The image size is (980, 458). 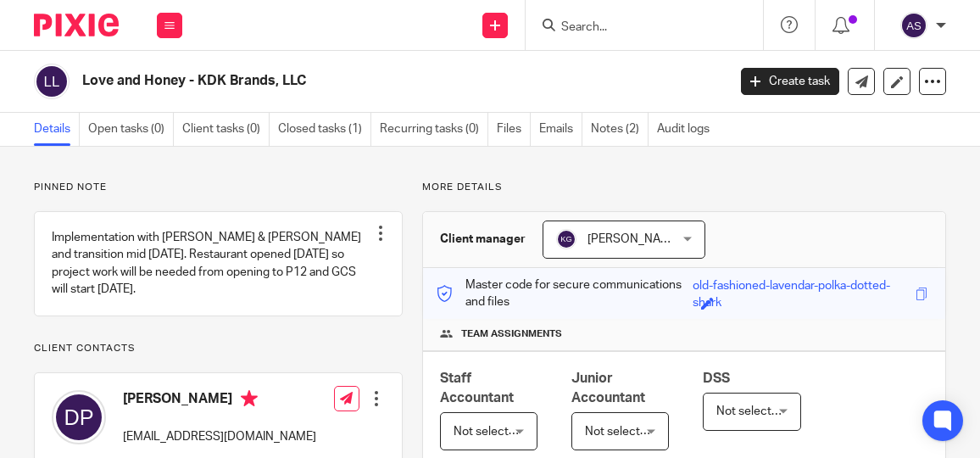 What do you see at coordinates (57, 129) in the screenshot?
I see `a: Details` at bounding box center [57, 129].